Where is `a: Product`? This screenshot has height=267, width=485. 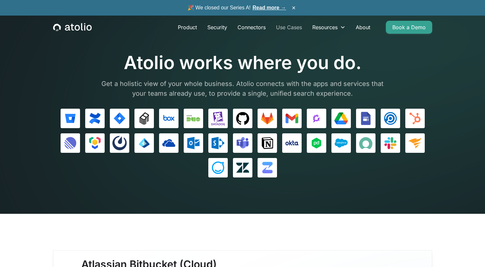
a: Product is located at coordinates (187, 27).